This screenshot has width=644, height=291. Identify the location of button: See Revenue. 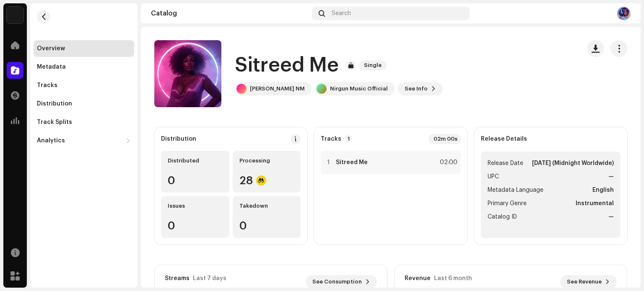
(588, 282).